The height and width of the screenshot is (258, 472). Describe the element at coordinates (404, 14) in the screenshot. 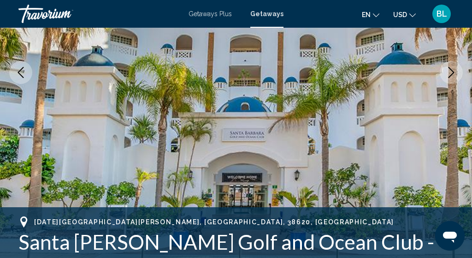

I see `button: Change currency` at that location.